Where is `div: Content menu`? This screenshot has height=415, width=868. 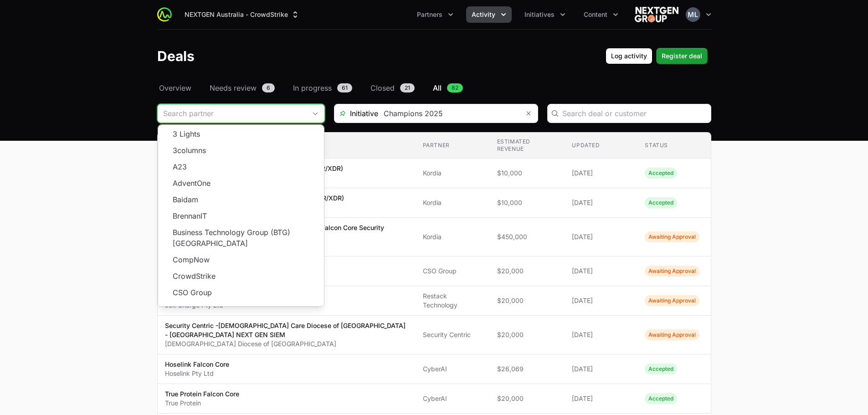 div: Content menu is located at coordinates (601, 15).